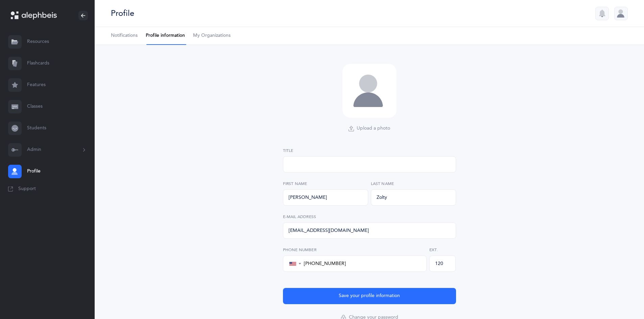  I want to click on button: Upload a photo, so click(369, 128).